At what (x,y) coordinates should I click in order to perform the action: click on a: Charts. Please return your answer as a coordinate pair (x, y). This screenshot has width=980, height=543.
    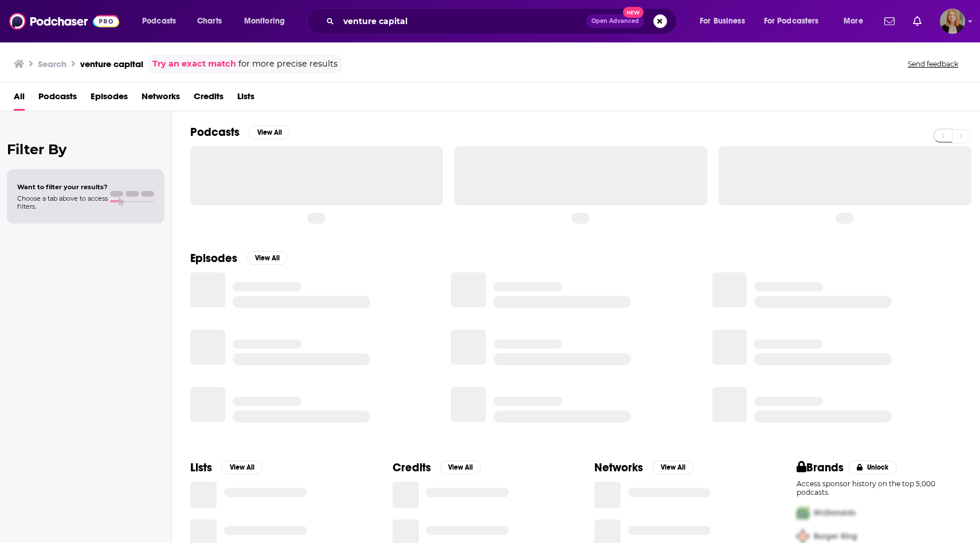
    Looking at the image, I should click on (209, 21).